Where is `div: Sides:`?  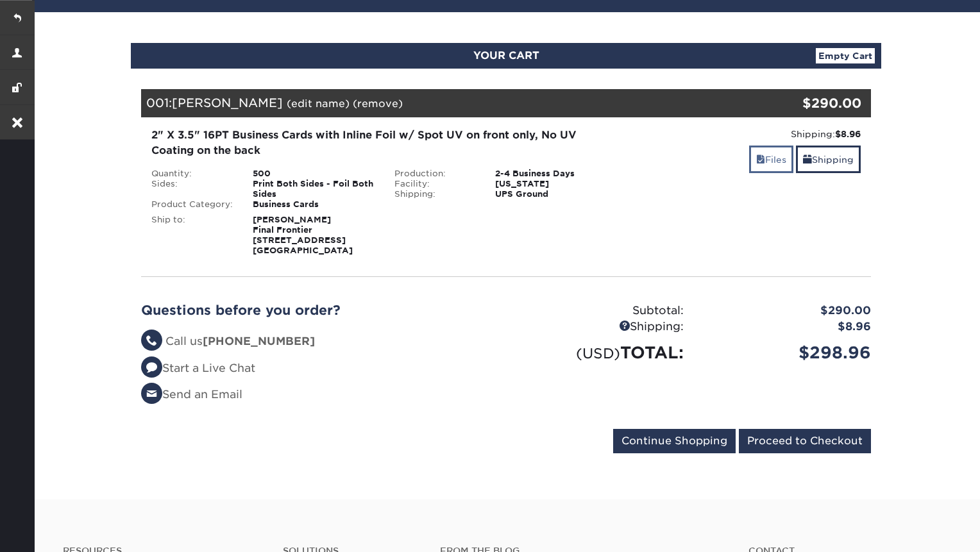 div: Sides: is located at coordinates (193, 189).